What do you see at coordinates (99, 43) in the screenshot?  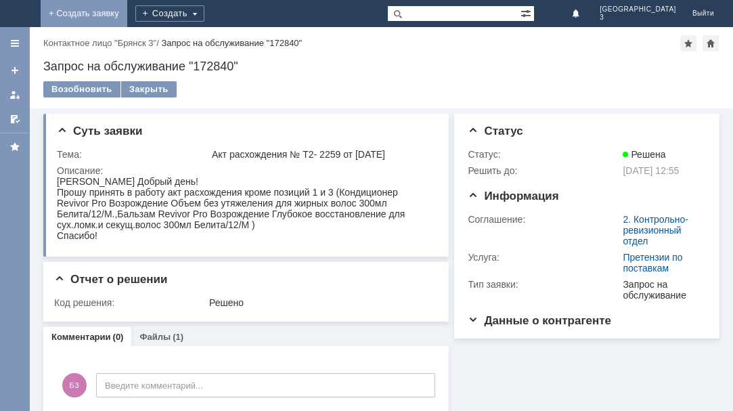 I see `a: Контактное лицо "Брянск 3"` at bounding box center [99, 43].